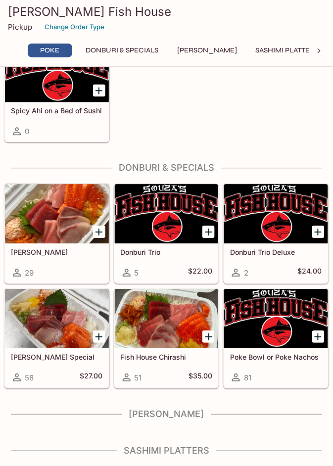  Describe the element at coordinates (276, 234) in the screenshot. I see `a: Donburi Trio Deluxe2$24.00` at that location.